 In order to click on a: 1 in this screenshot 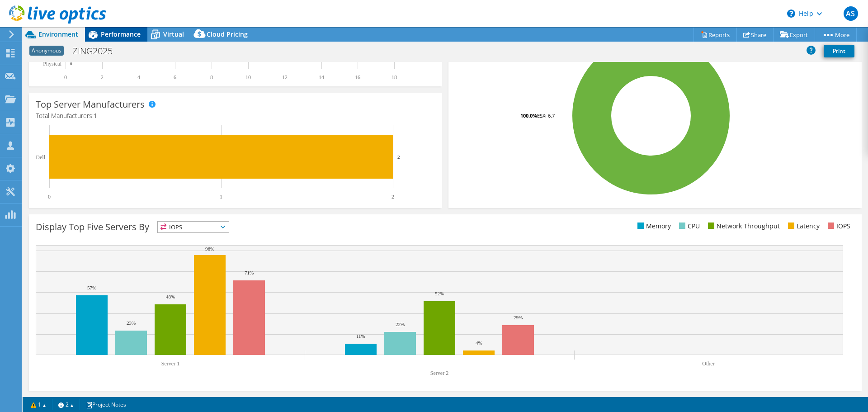, I will do `click(38, 404)`.